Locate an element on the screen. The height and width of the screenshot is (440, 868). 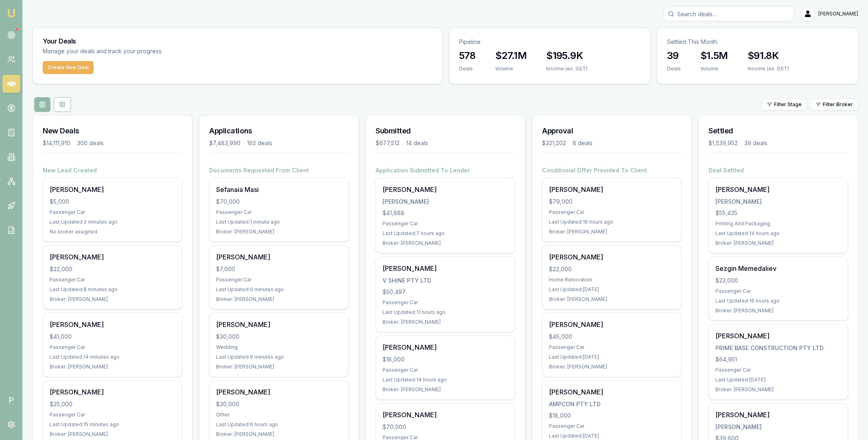
div: V SHINE PTY LTD is located at coordinates (445, 281).